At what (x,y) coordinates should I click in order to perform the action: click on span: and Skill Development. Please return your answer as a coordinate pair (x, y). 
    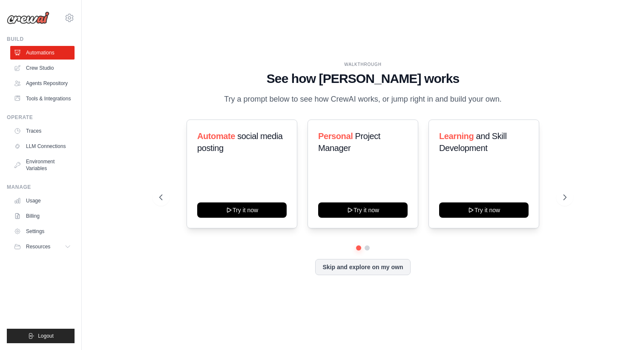
    Looking at the image, I should click on (473, 142).